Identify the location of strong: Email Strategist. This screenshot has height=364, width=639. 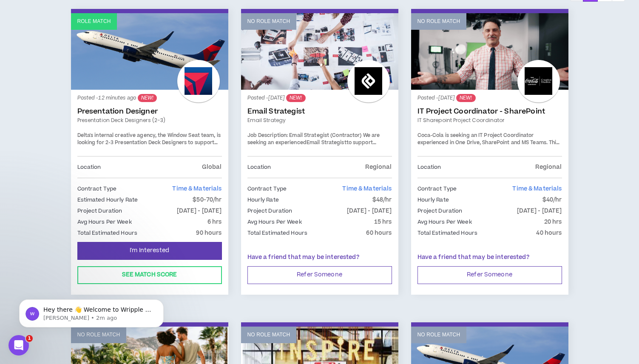
(327, 143).